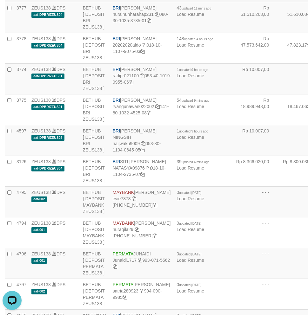  What do you see at coordinates (255, 110) in the screenshot?
I see `td: Rp 18.989.948,00` at bounding box center [255, 110].